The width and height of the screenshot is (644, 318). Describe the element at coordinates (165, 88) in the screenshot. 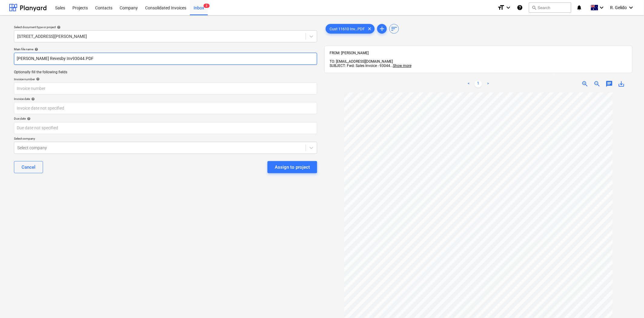

I see `input: Invoice number` at that location.